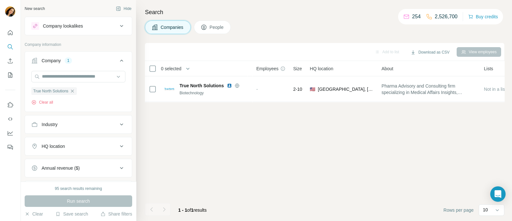  Describe the element at coordinates (325, 12) in the screenshot. I see `h4: Search` at that location.